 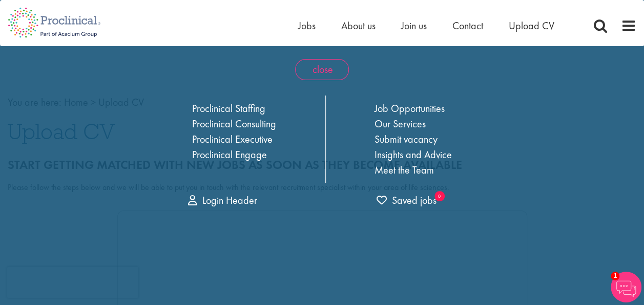 I want to click on a: Login Header, so click(x=222, y=200).